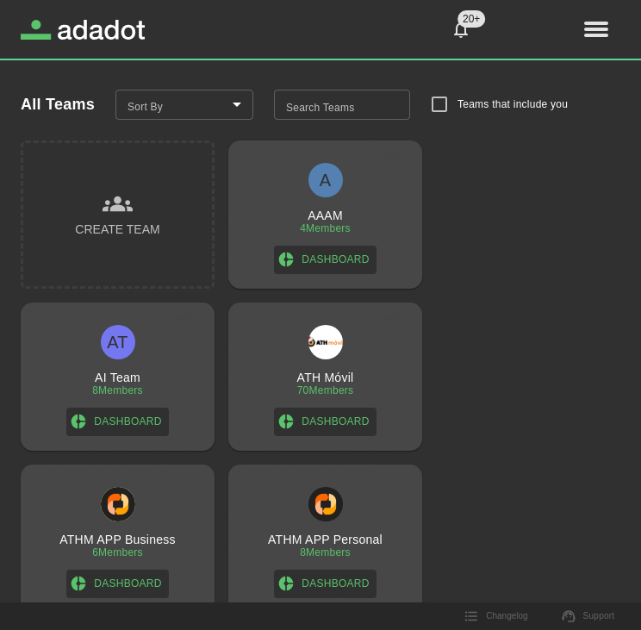  I want to click on button: Notifications, so click(461, 29).